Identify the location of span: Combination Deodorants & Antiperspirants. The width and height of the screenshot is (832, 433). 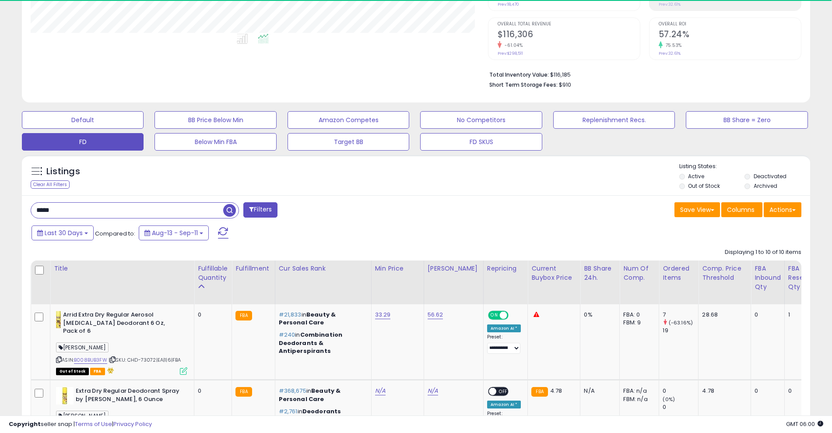
(311, 342).